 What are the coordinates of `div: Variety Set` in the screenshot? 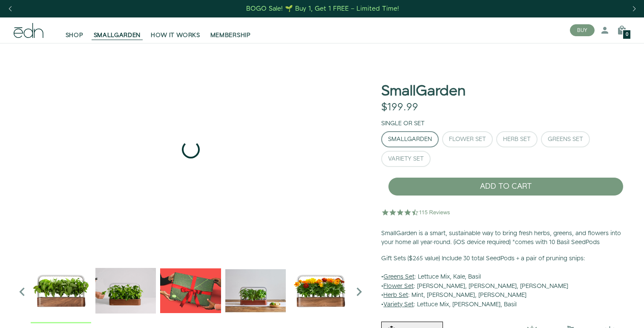 It's located at (406, 159).